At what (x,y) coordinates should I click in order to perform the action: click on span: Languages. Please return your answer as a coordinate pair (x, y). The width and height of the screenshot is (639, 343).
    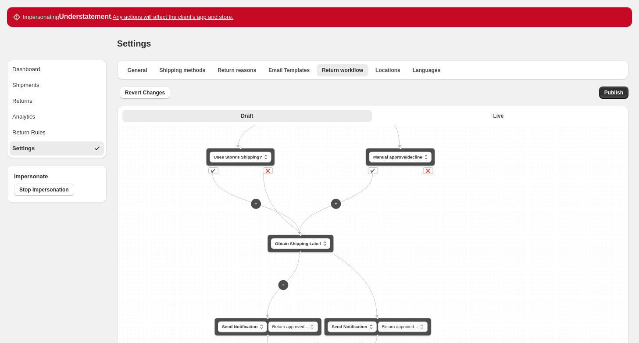
    Looking at the image, I should click on (426, 70).